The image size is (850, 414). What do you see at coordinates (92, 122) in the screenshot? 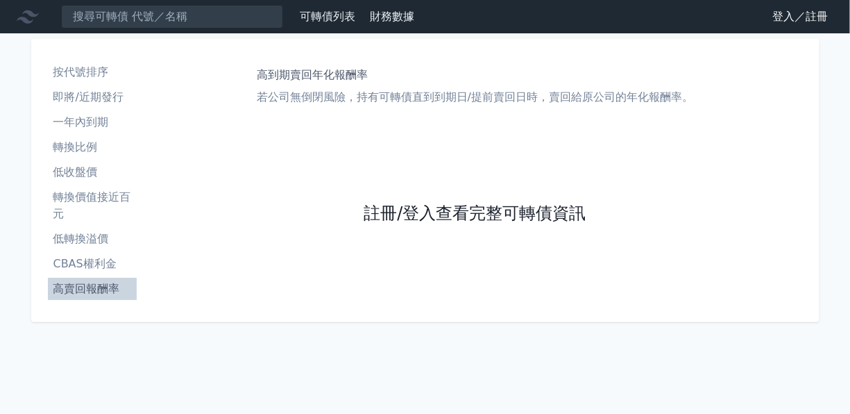
I see `a: 一年內到期` at bounding box center [92, 122].